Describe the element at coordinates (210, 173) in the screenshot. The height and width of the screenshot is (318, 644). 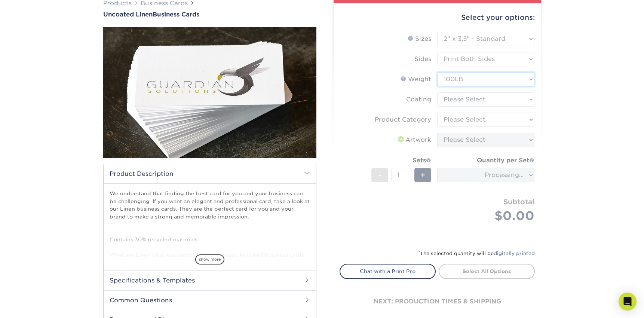
I see `h2: Product Description` at that location.